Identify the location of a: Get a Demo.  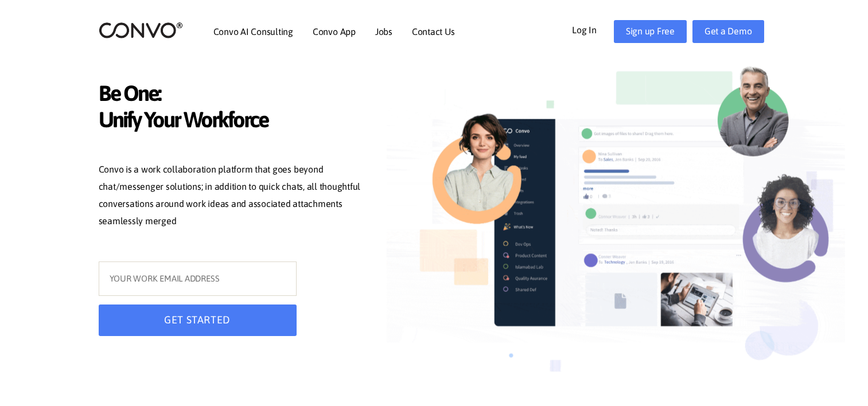
(728, 32).